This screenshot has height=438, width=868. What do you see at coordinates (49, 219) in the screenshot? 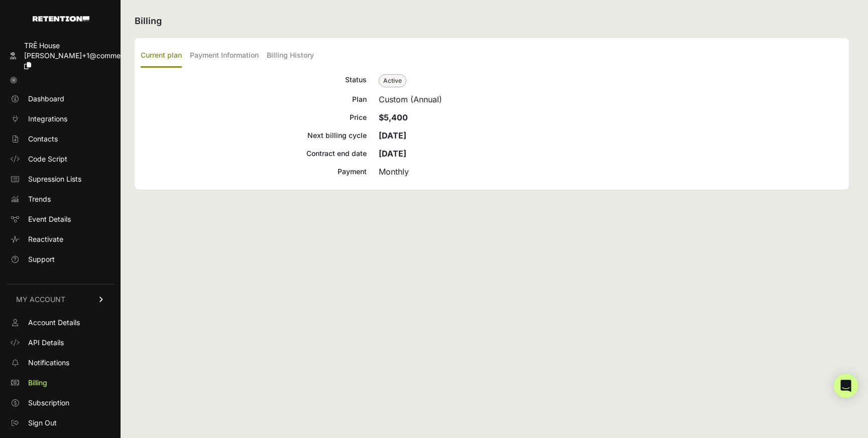
I see `span: Event Details` at bounding box center [49, 219].